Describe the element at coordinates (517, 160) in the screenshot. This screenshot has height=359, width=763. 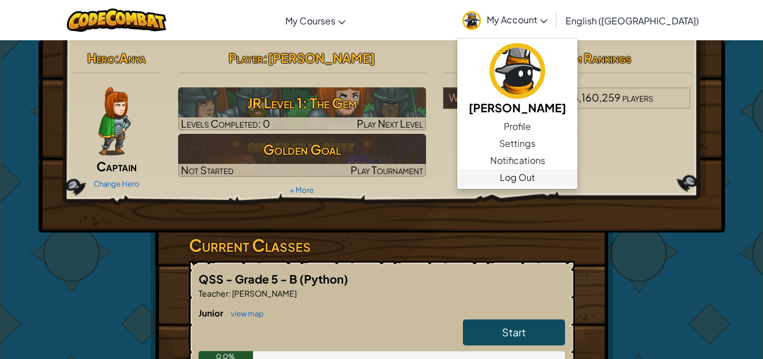
I see `a: Notifications` at that location.